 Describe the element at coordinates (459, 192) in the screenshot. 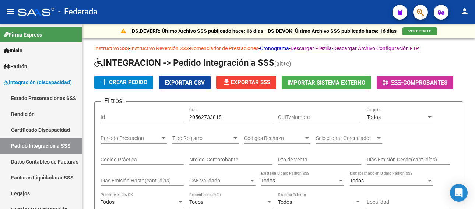

I see `div: Open Intercom Messenger` at that location.